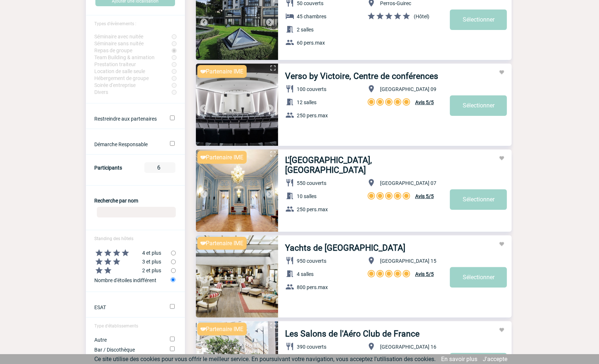 The width and height of the screenshot is (599, 364). What do you see at coordinates (313, 287) in the screenshot?
I see `span: 800 pers.max` at bounding box center [313, 287].